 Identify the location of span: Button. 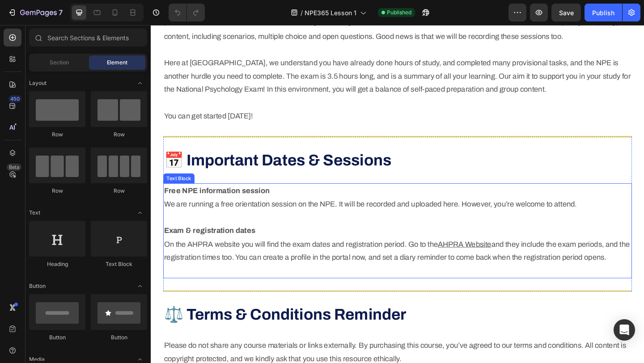
(37, 286).